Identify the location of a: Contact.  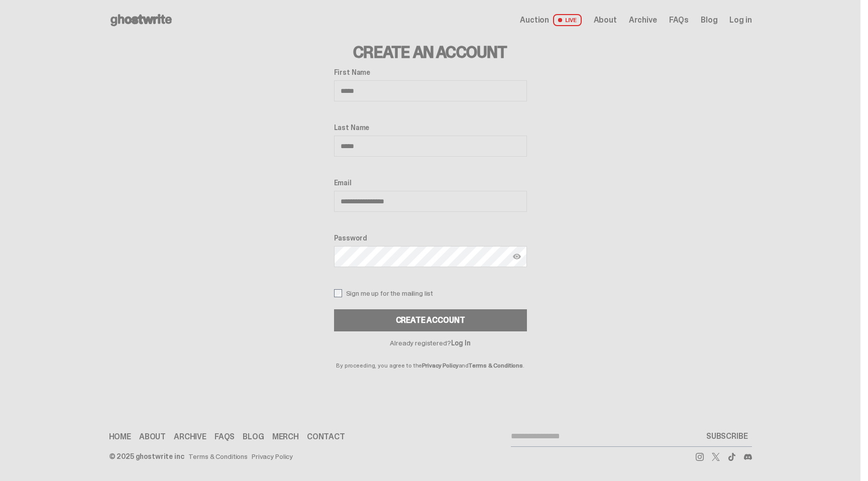
(326, 437).